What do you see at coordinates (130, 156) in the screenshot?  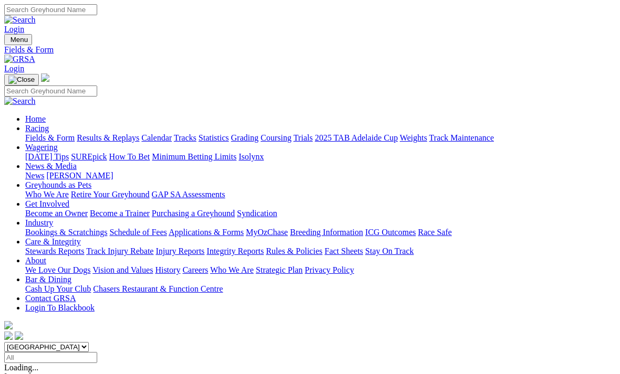 I see `a: How To Bet` at bounding box center [130, 156].